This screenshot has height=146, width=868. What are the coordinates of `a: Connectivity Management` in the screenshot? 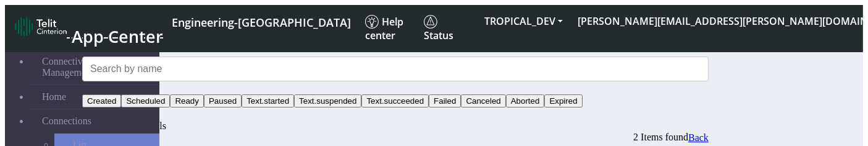 It's located at (94, 67).